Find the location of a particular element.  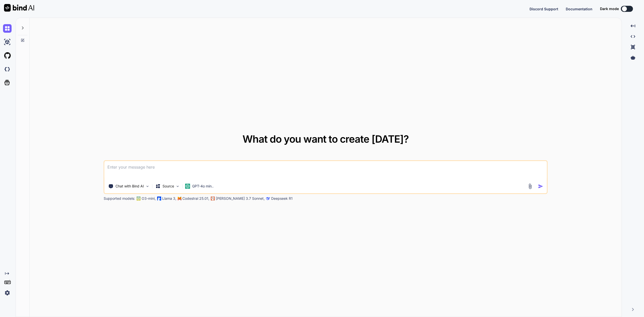

p: Codestral 25.01, is located at coordinates (195, 198).